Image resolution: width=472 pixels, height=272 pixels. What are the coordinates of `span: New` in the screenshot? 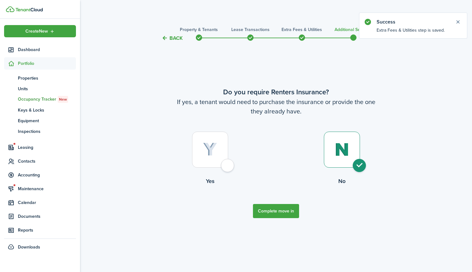 It's located at (63, 100).